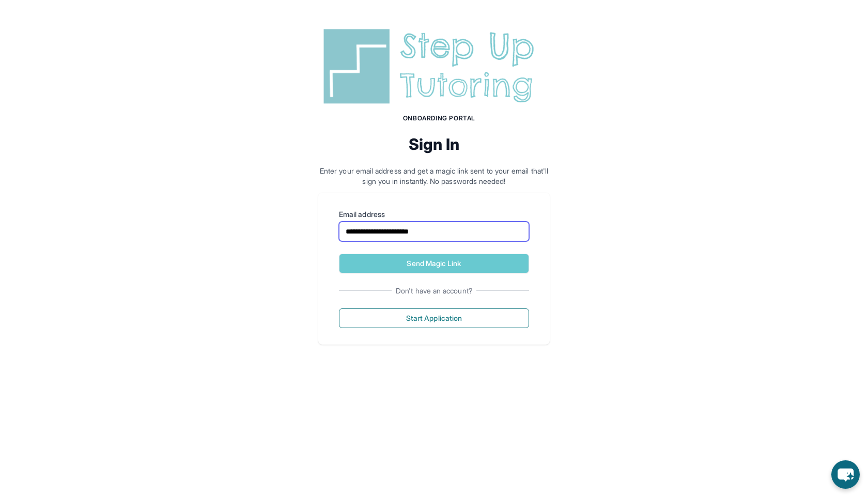 The image size is (868, 497). I want to click on h1: Onboarding Portal, so click(439, 118).